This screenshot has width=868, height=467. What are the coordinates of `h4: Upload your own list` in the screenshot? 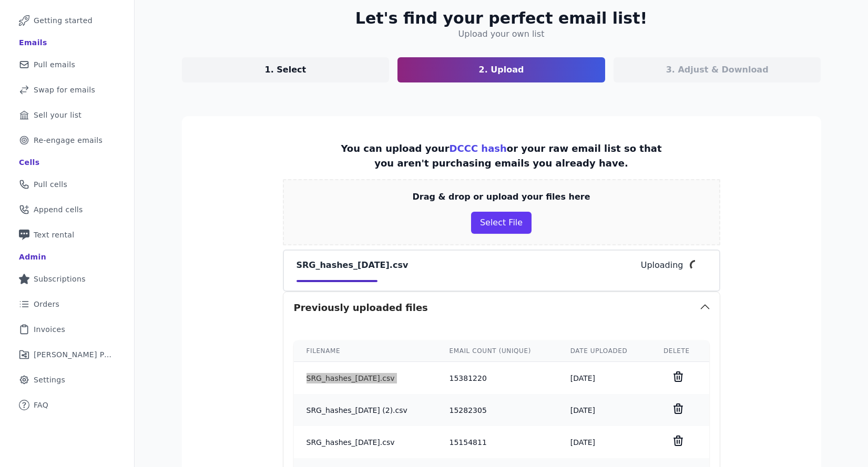 It's located at (501, 35).